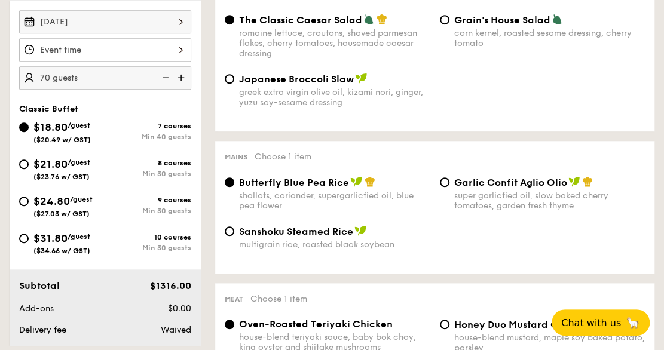  What do you see at coordinates (39, 286) in the screenshot?
I see `span: Subtotal` at bounding box center [39, 286].